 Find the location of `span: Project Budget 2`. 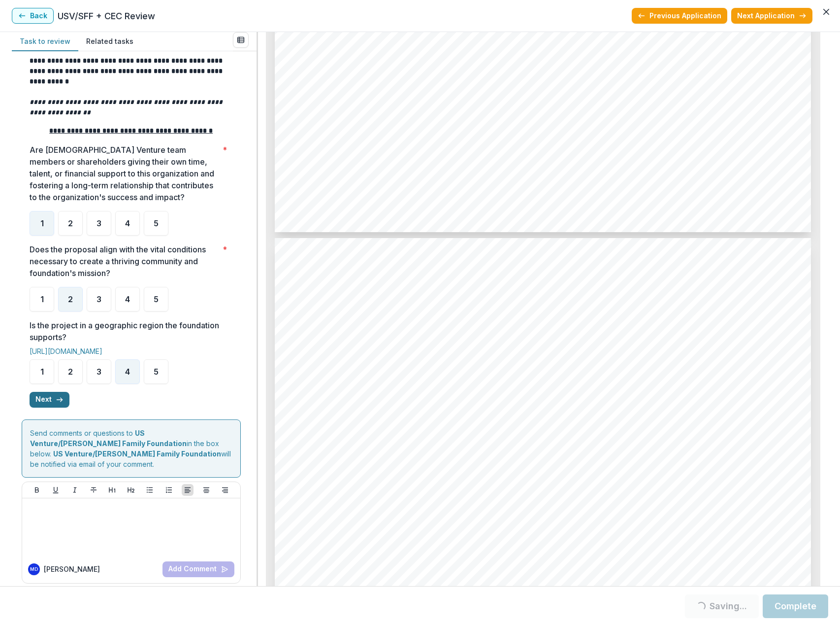

span: Project Budget 2 is located at coordinates (357, 63).